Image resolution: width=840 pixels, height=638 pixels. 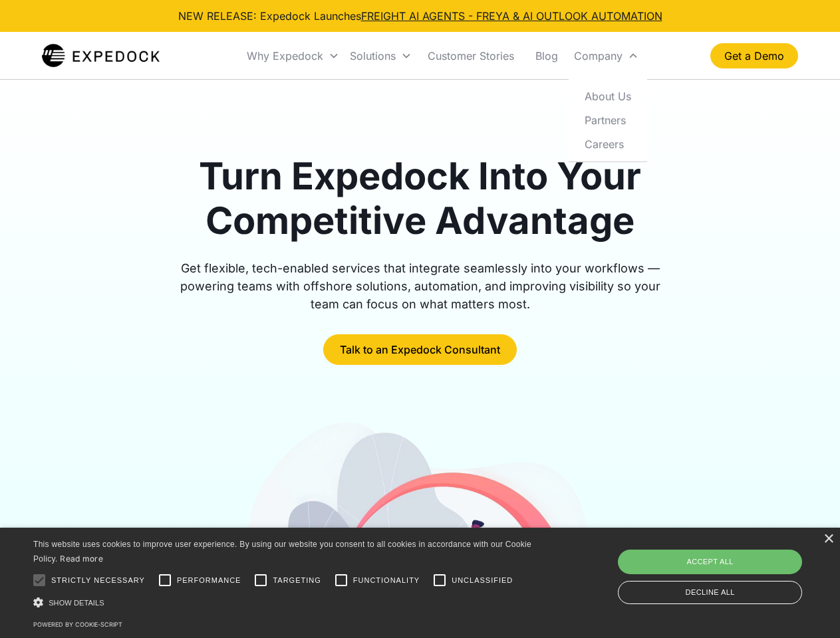 What do you see at coordinates (512, 16) in the screenshot?
I see `a: FREIGHT AI AGENTS - FREYA & AI OUTLOOK AUTOMATION` at bounding box center [512, 16].